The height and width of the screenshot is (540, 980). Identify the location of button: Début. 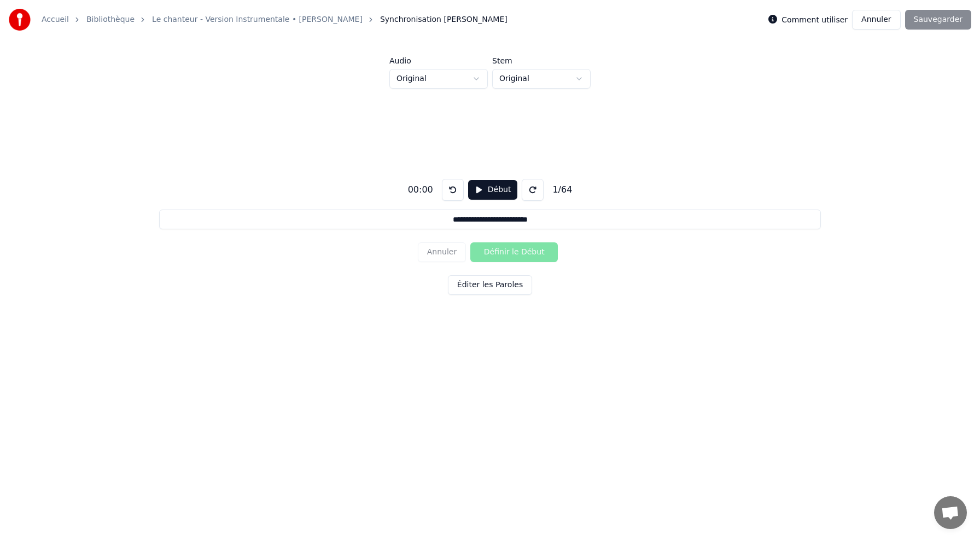
(492, 190).